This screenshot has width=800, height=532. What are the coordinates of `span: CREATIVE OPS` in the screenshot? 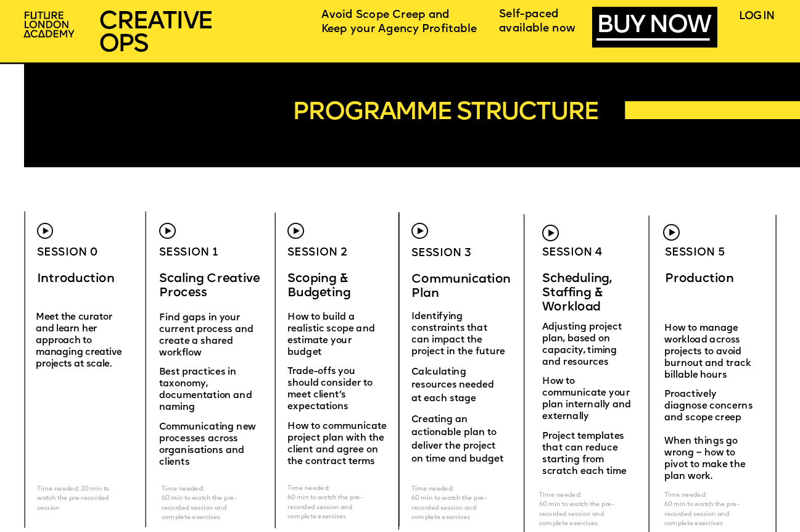 It's located at (155, 33).